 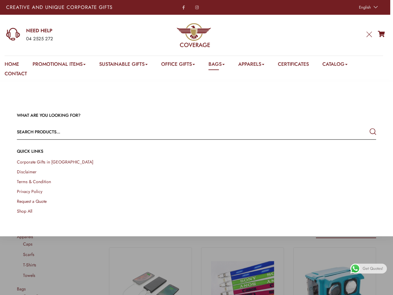 I want to click on a: Request a Quote, so click(x=32, y=201).